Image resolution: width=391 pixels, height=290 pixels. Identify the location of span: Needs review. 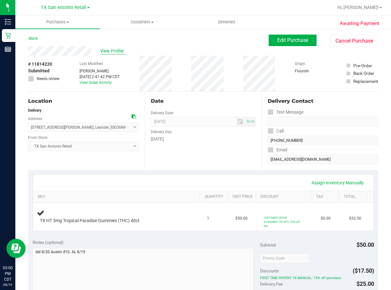
(48, 79).